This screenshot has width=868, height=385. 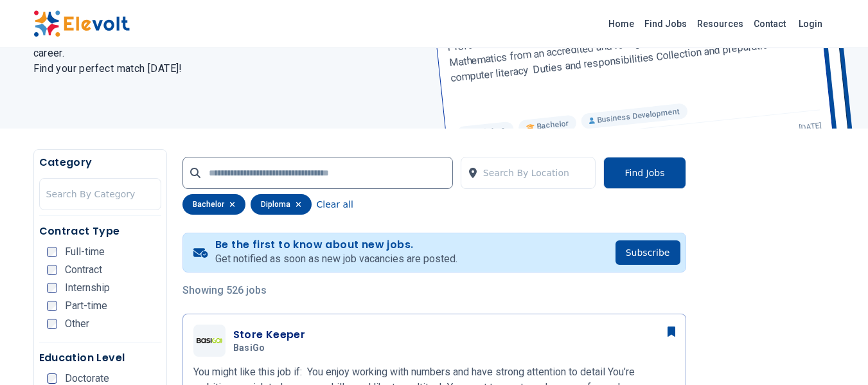 I want to click on h3: Store Keeper, so click(x=269, y=335).